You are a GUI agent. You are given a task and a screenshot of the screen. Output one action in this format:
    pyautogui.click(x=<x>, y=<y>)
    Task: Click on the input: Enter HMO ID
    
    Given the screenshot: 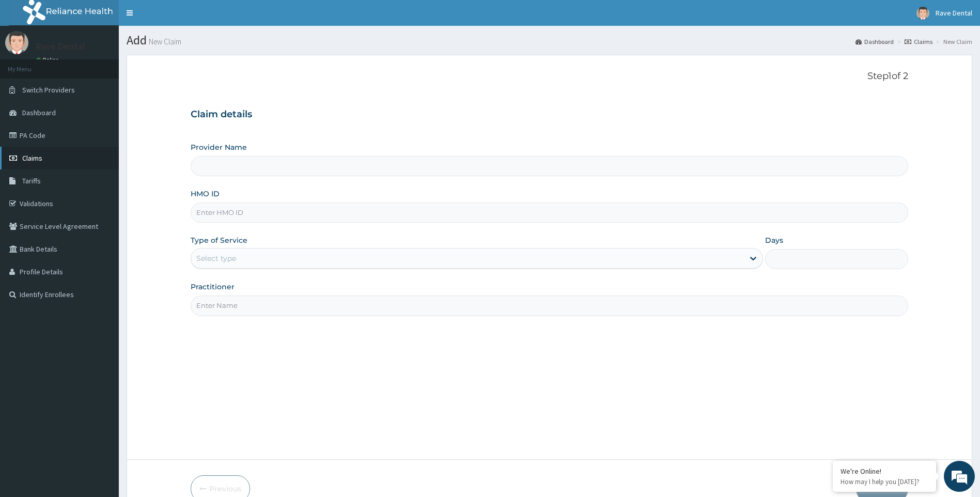 What is the action you would take?
    pyautogui.click(x=550, y=212)
    